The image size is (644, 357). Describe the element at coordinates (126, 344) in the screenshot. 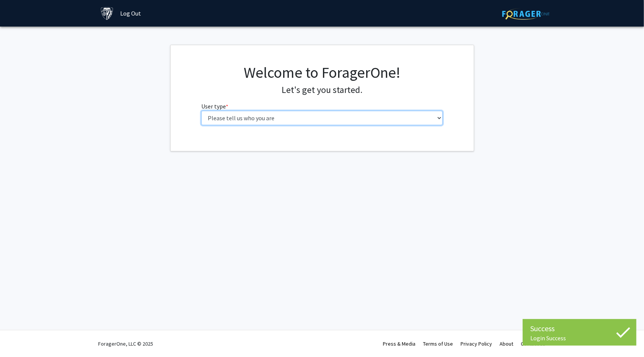

I see `div: ForagerOne, LLC © 2025` at that location.